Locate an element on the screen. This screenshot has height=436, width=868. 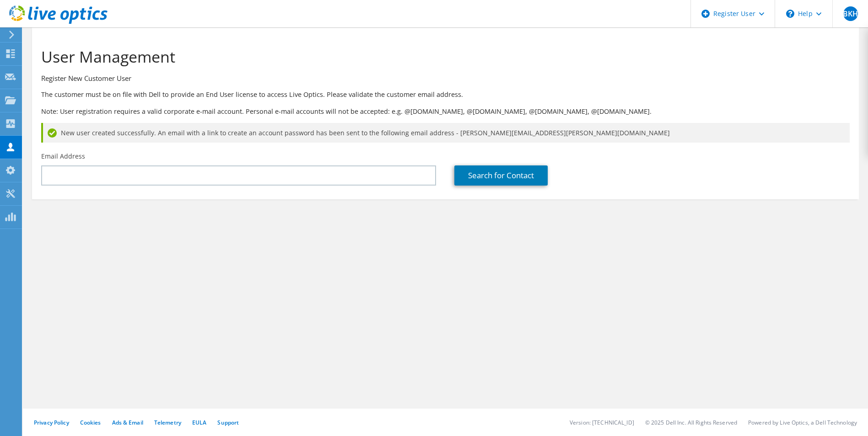
li: Powered by Live Optics, a Dell Technology is located at coordinates (802, 422).